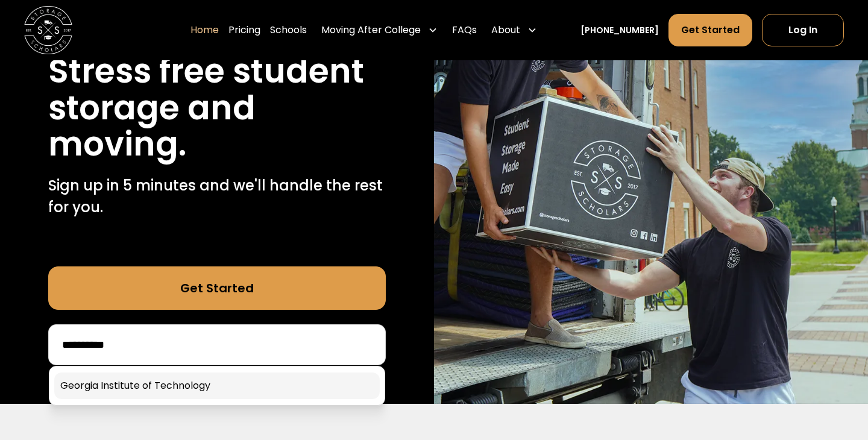 This screenshot has width=868, height=440. What do you see at coordinates (48, 30) in the screenshot?
I see `img: Storage Scholars main logo` at bounding box center [48, 30].